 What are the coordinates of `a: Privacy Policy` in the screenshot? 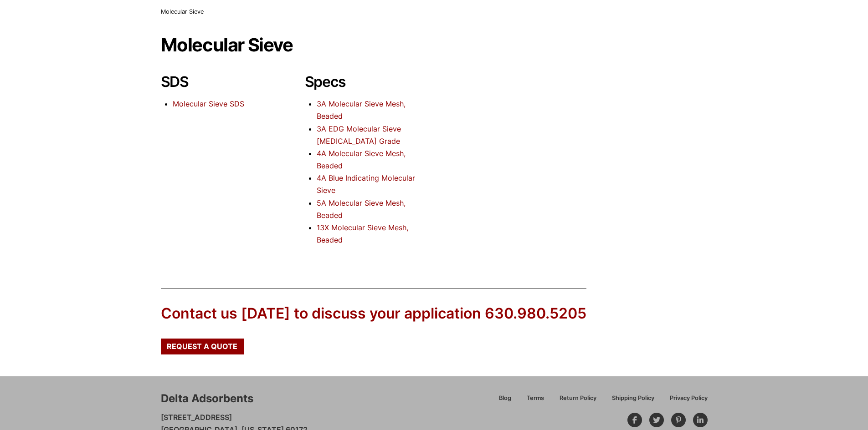 It's located at (685, 401).